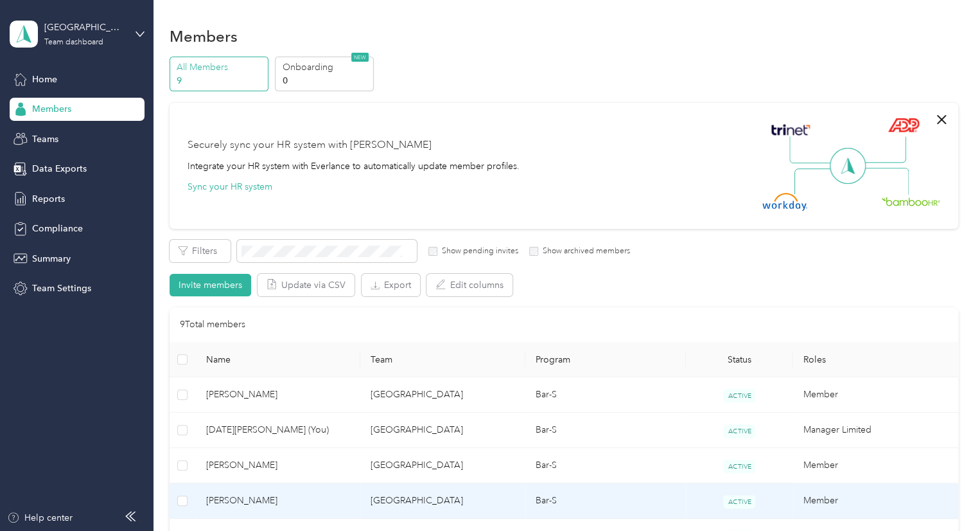 The image size is (980, 531). What do you see at coordinates (886, 181) in the screenshot?
I see `img: Line Right Down` at bounding box center [886, 181].